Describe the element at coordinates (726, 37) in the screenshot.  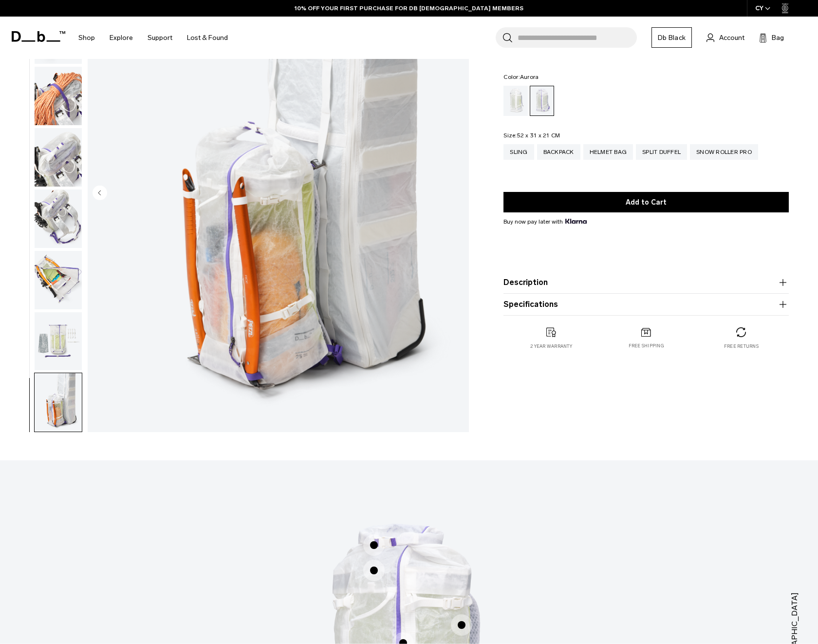
I see `a: Account` at that location.